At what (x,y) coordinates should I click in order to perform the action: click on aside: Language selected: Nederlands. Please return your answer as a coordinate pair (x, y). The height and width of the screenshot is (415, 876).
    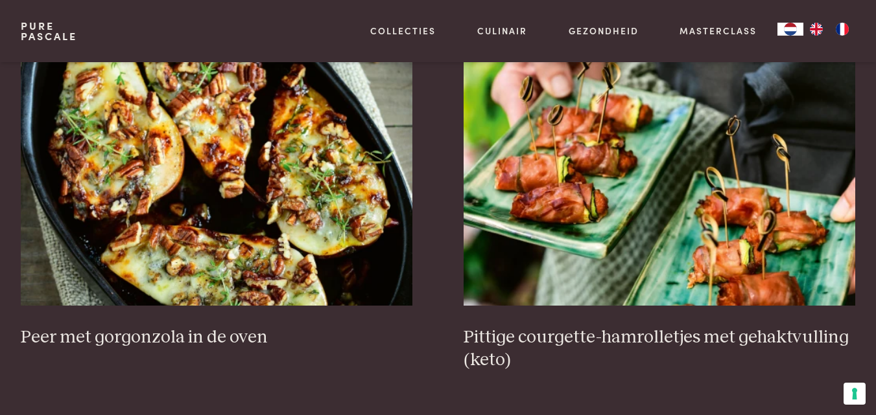
    Looking at the image, I should click on (816, 29).